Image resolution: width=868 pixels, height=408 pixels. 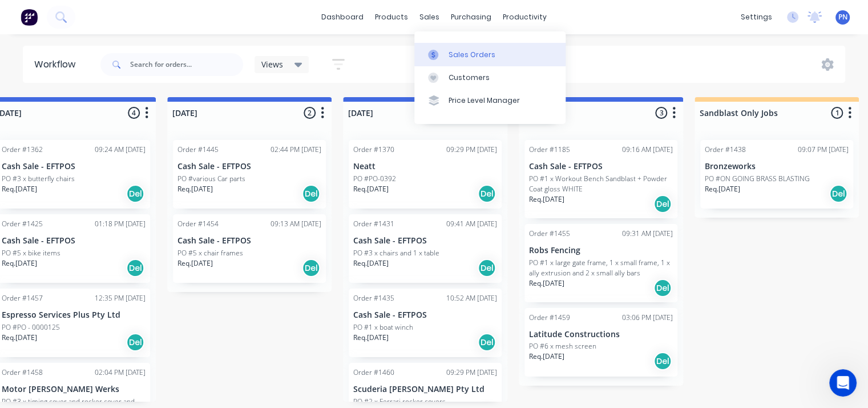 I want to click on span: Views, so click(x=272, y=64).